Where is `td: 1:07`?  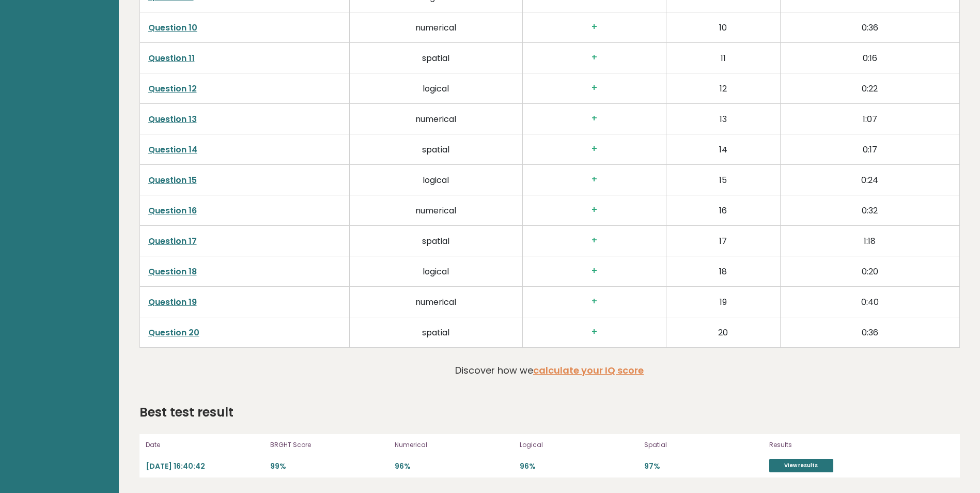 td: 1:07 is located at coordinates (869, 119).